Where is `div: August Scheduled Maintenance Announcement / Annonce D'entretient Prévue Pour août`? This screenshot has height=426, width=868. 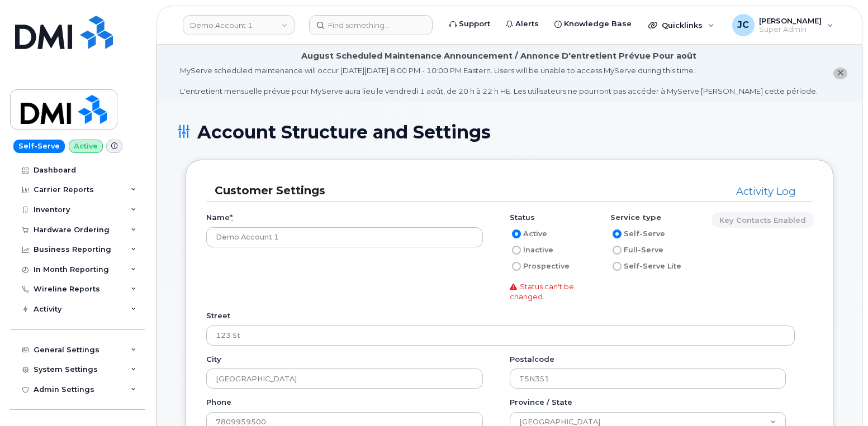
div: August Scheduled Maintenance Announcement / Annonce D'entretient Prévue Pour août is located at coordinates (499, 56).